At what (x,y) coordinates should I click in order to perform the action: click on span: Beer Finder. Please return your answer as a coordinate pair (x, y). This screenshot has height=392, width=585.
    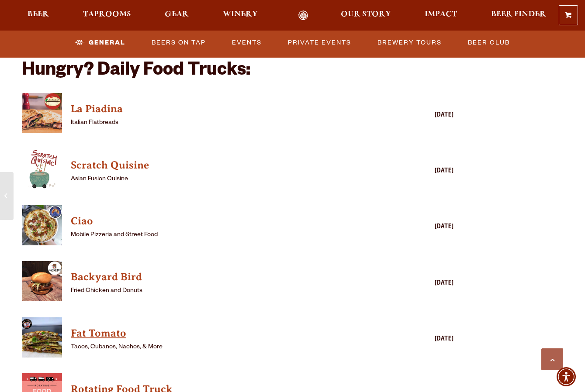
    Looking at the image, I should click on (519, 15).